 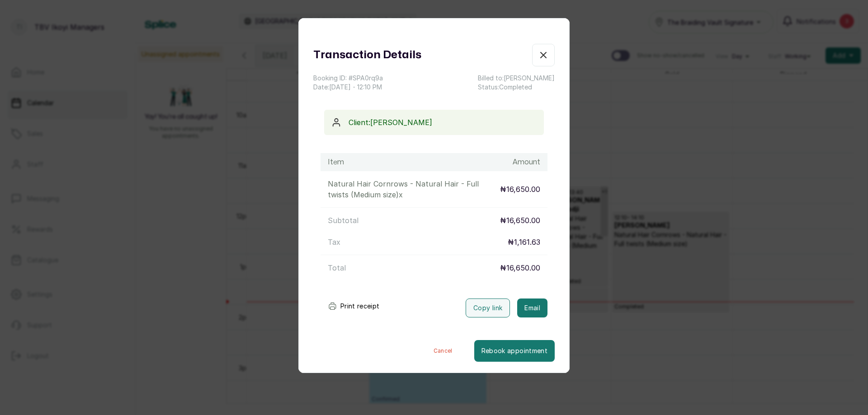 What do you see at coordinates (367, 55) in the screenshot?
I see `h1: Transaction Details` at bounding box center [367, 55].